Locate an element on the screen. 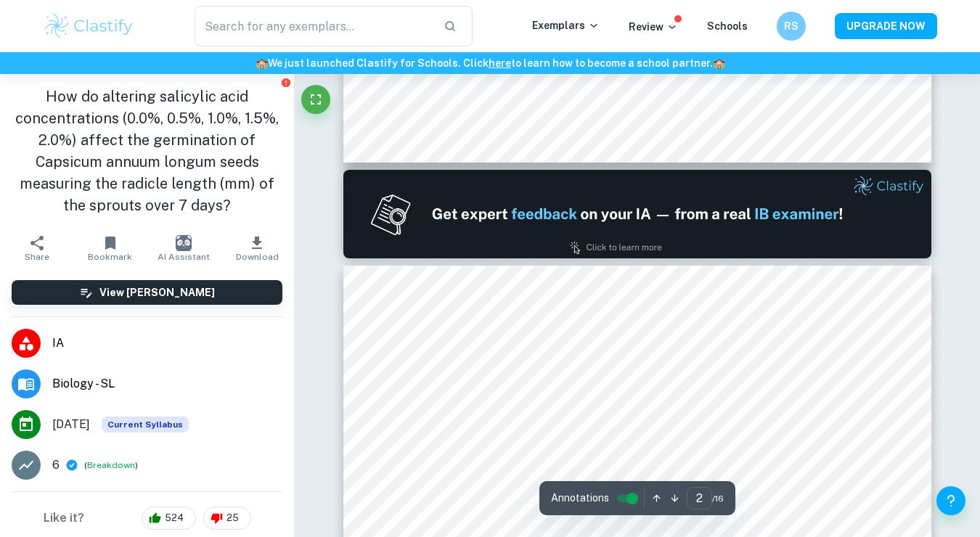 The width and height of the screenshot is (980, 537). img: Ad is located at coordinates (637, 214).